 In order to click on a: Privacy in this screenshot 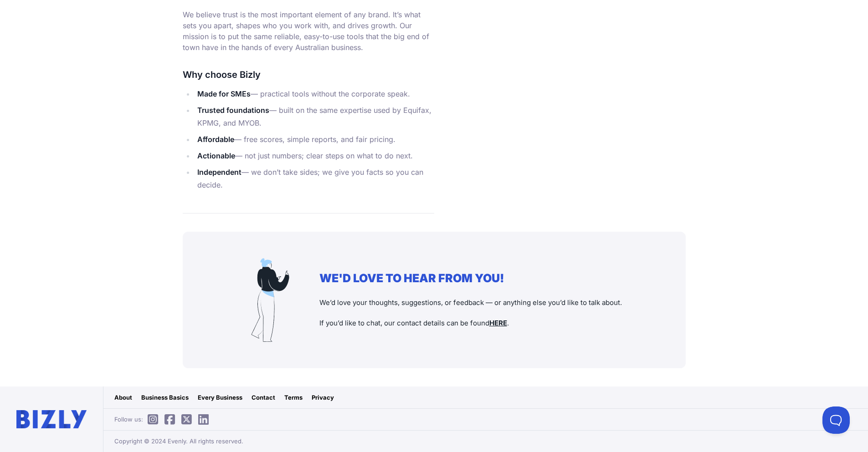, I will do `click(323, 398)`.